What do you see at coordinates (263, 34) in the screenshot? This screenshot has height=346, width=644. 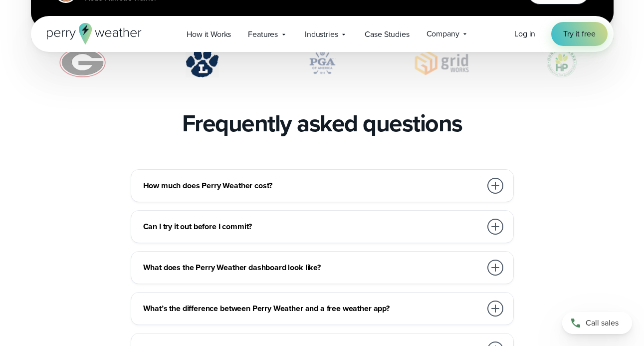 I see `span: Features` at bounding box center [263, 34].